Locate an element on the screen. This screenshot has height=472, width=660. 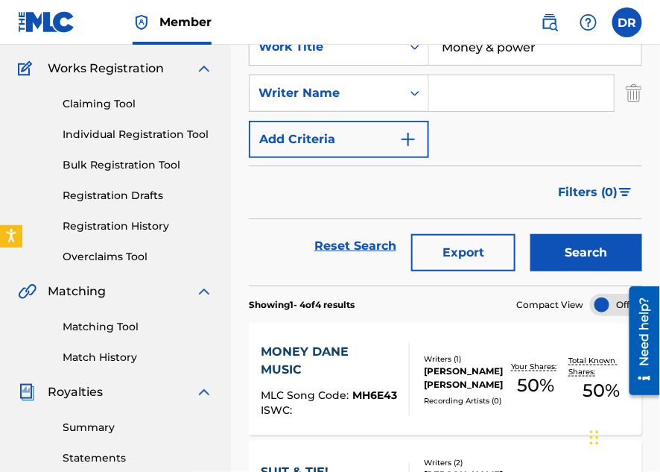
a: Reset Search is located at coordinates (355, 246).